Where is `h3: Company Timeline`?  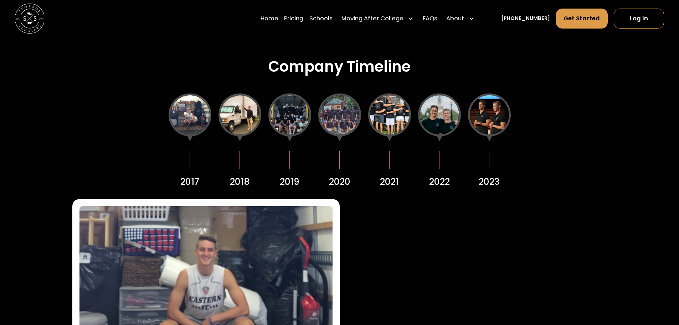 h3: Company Timeline is located at coordinates (339, 67).